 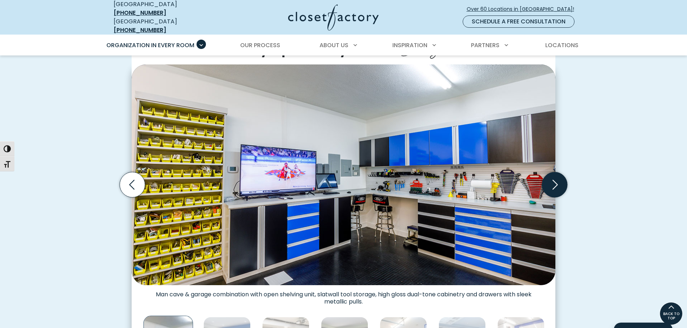 What do you see at coordinates (150, 45) in the screenshot?
I see `span: Organization in Every Room` at bounding box center [150, 45].